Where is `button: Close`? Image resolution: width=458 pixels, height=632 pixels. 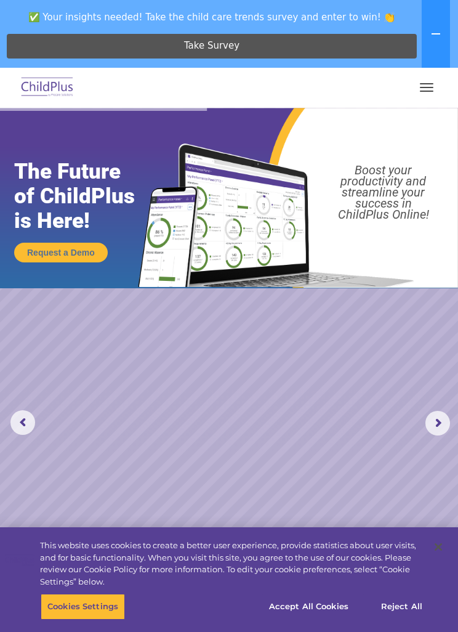 button: Close is located at coordinates (438, 547).